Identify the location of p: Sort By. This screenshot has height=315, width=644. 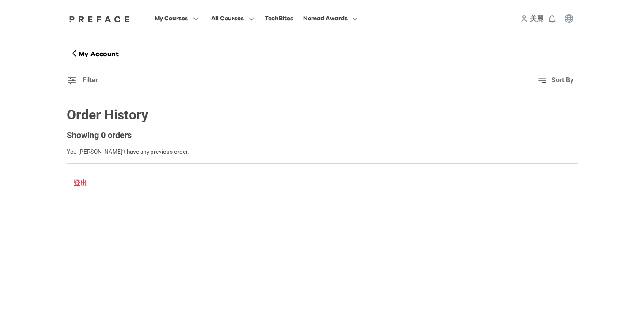
(562, 80).